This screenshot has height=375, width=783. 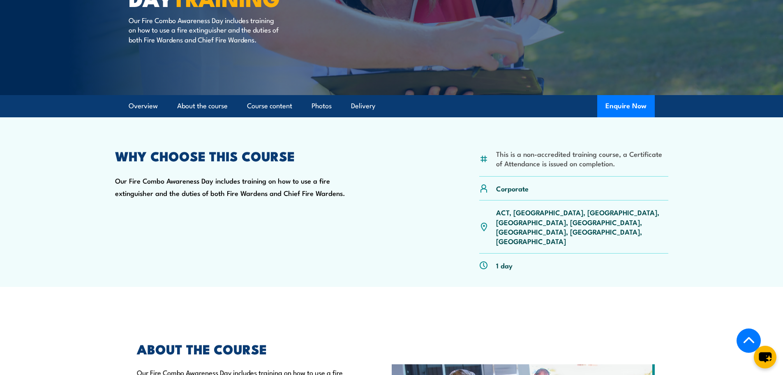 I want to click on a: Course content, so click(x=270, y=106).